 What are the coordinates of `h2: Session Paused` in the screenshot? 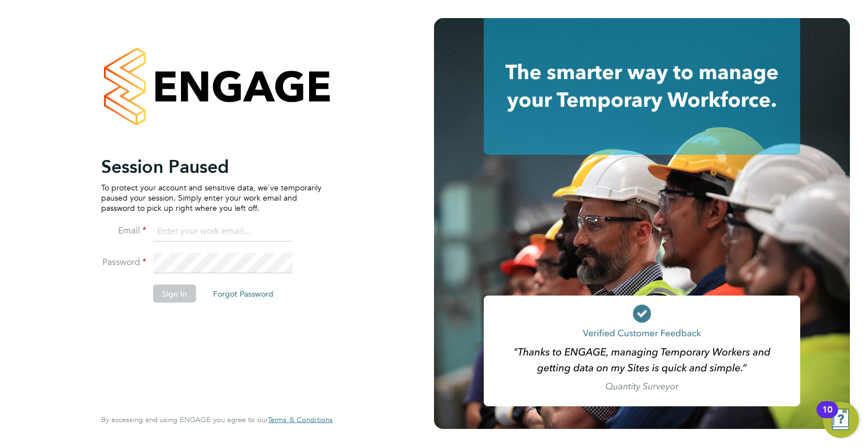 It's located at (211, 166).